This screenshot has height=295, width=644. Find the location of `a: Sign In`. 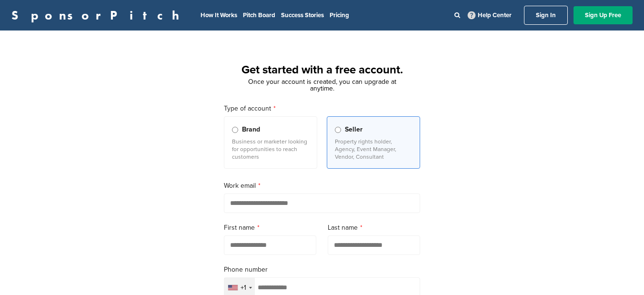

a: Sign In is located at coordinates (547, 15).